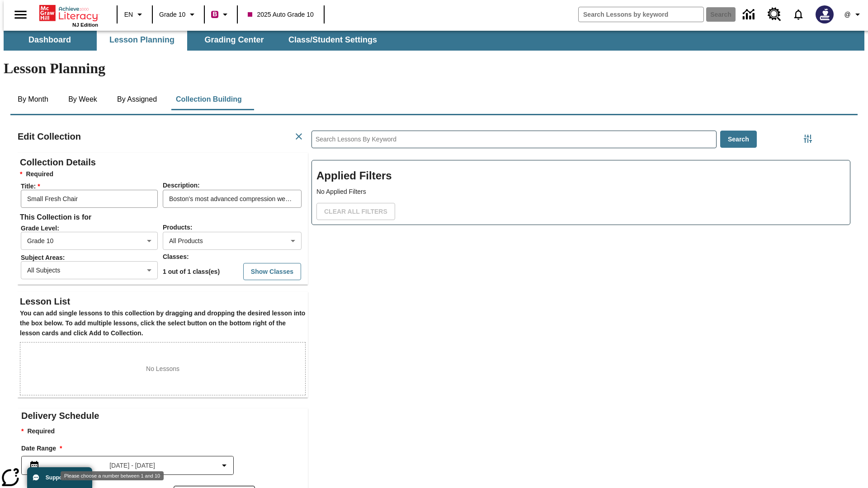 This screenshot has width=868, height=488. I want to click on h1: Lesson Planning, so click(434, 69).